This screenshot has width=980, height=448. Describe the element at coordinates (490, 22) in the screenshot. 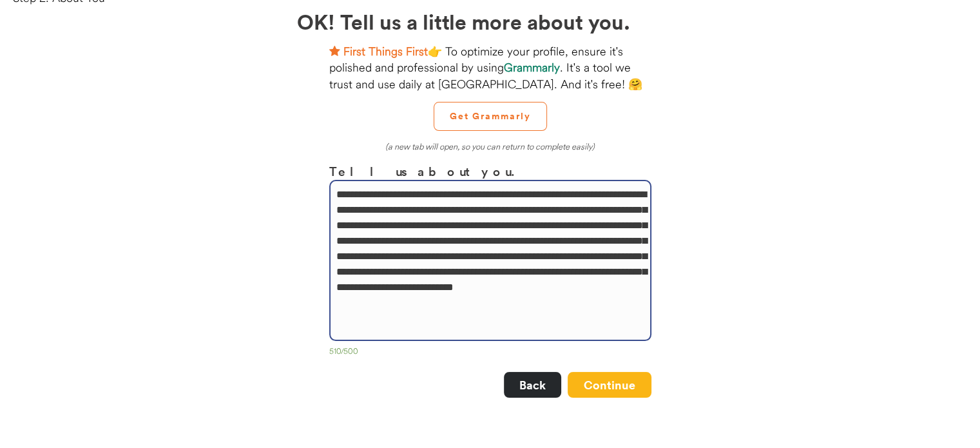

I see `h2: OK! Tell us a little more about you.` at that location.